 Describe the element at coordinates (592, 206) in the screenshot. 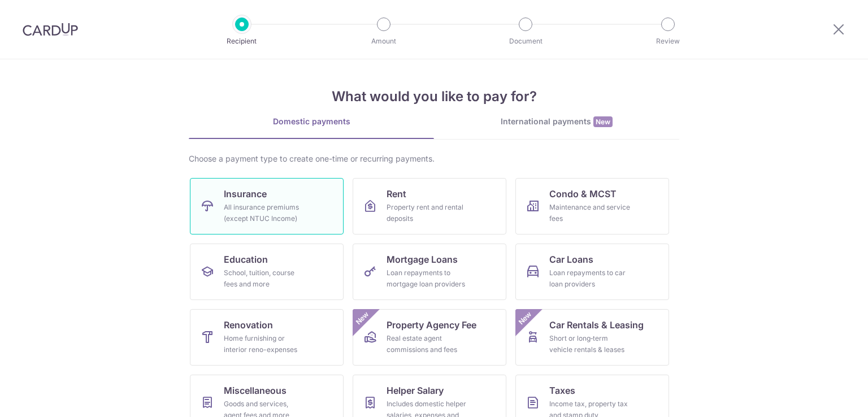

I see `a: Condo & MCSTMaintenance and service fees` at that location.